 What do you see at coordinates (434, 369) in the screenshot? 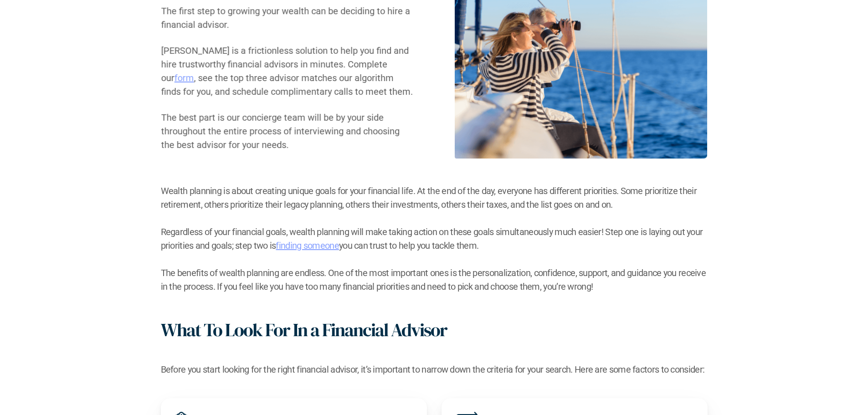
I see `h2: Before you start looking for the right financial advisor, it’s important to narrow down the crite...` at bounding box center [434, 369].